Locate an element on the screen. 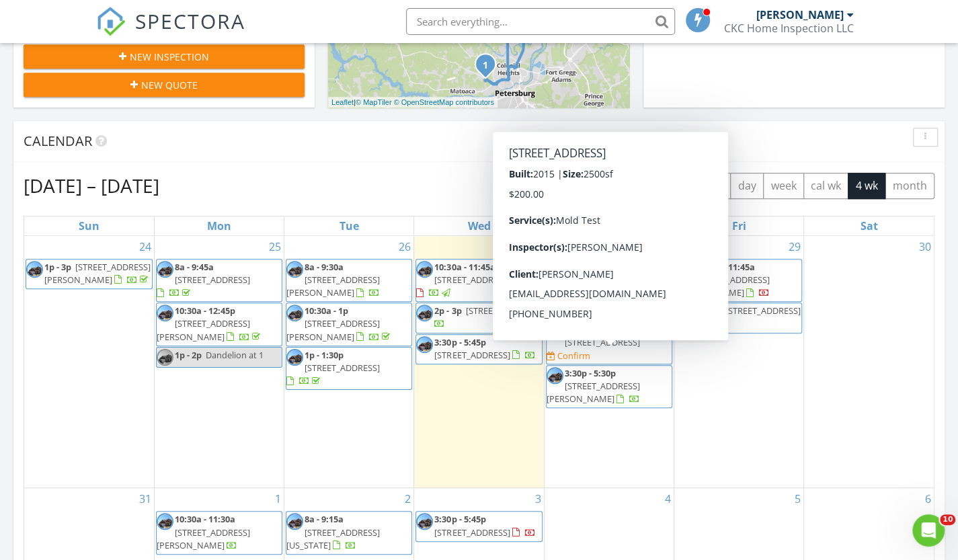  a: Thursday is located at coordinates (608, 225).